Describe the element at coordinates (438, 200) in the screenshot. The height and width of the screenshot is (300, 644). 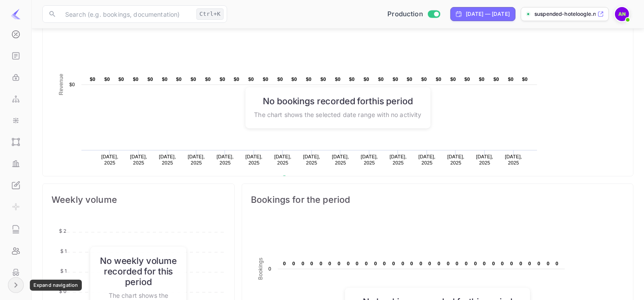
I see `span: Bookings for the period` at that location.